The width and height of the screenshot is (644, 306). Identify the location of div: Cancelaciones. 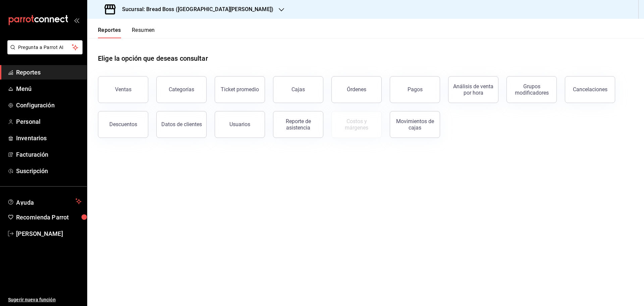
(590, 90).